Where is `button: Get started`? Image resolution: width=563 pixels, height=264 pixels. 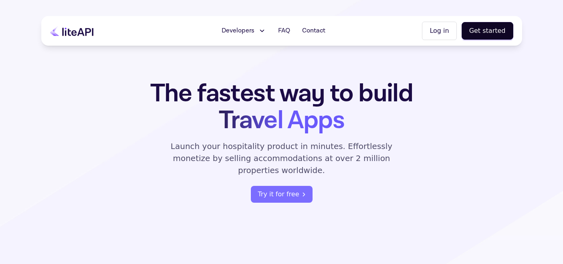
button: Get started is located at coordinates (487, 31).